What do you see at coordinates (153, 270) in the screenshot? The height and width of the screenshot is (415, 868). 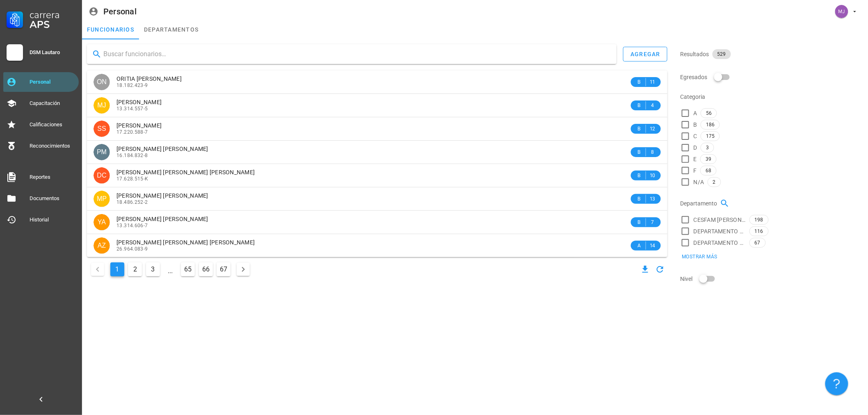 I see `button: Ir a la página 3` at bounding box center [153, 270].